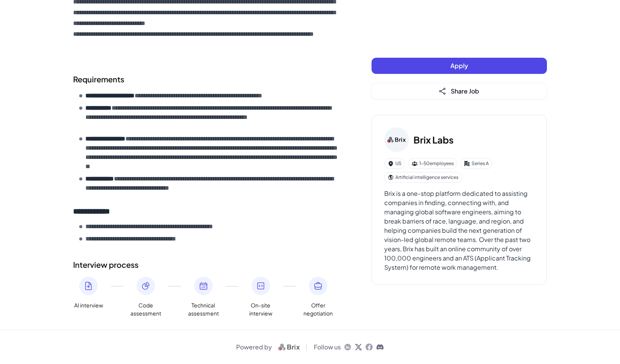  What do you see at coordinates (289, 347) in the screenshot?
I see `img: logo` at bounding box center [289, 347].